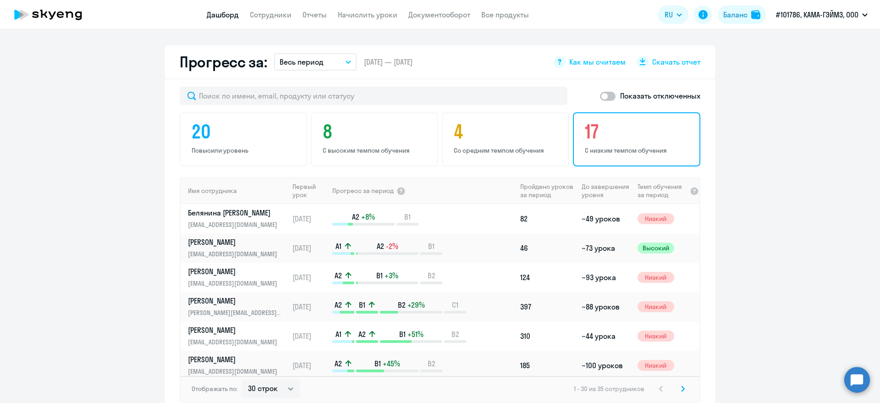  What do you see at coordinates (755, 15) in the screenshot?
I see `img: balance` at bounding box center [755, 15].